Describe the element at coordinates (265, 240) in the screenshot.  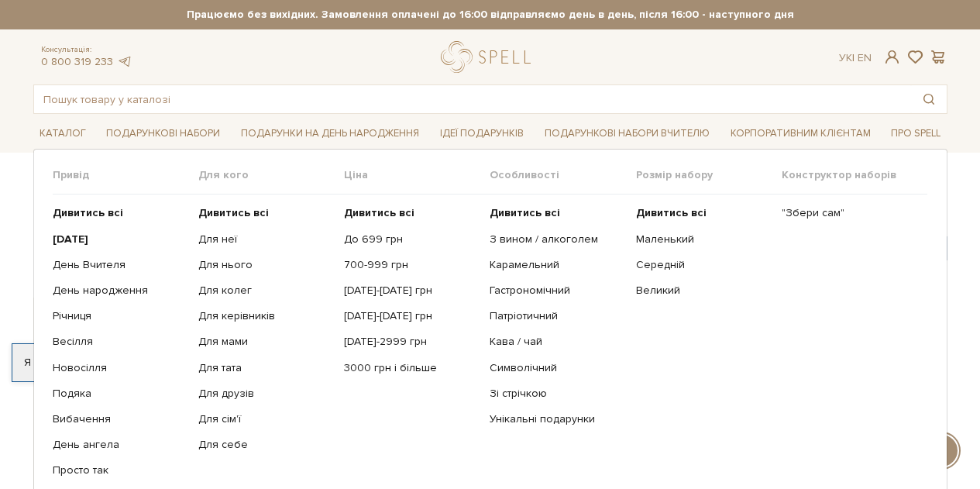
I see `a: Для неї` at that location.